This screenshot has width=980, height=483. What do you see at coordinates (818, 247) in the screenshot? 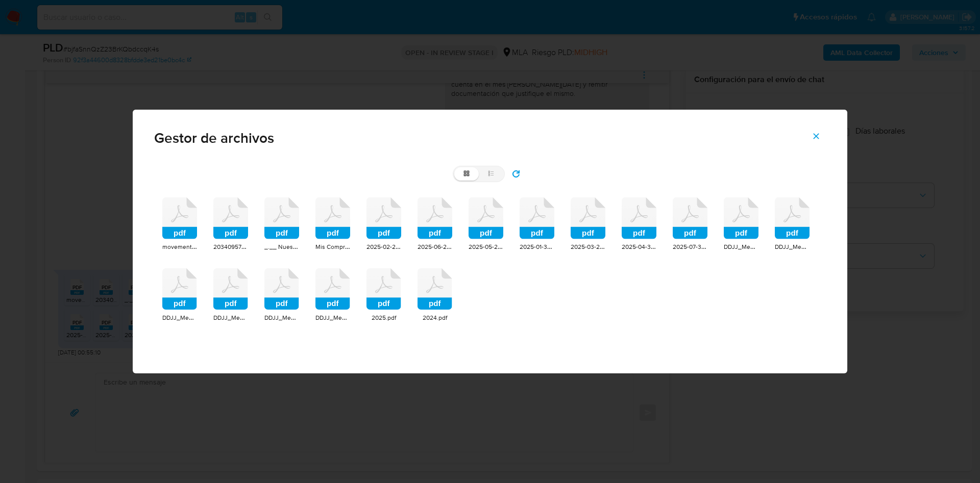
I see `span: DDJJ_Mensual_394367442.pdf` at bounding box center [818, 247].